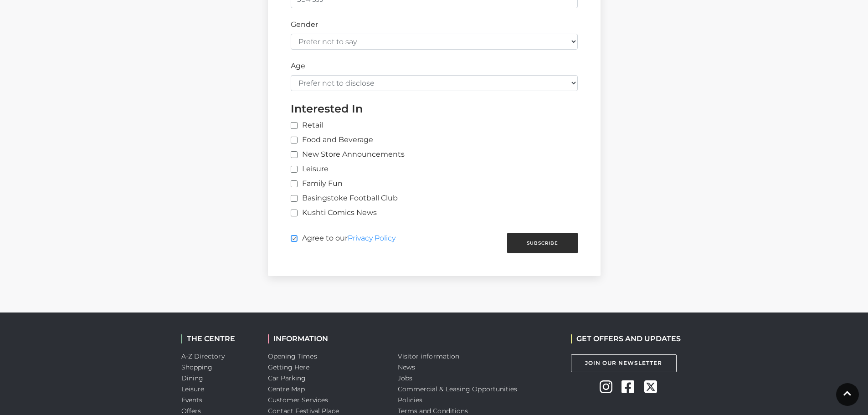 The width and height of the screenshot is (868, 415). I want to click on a: Dining, so click(192, 378).